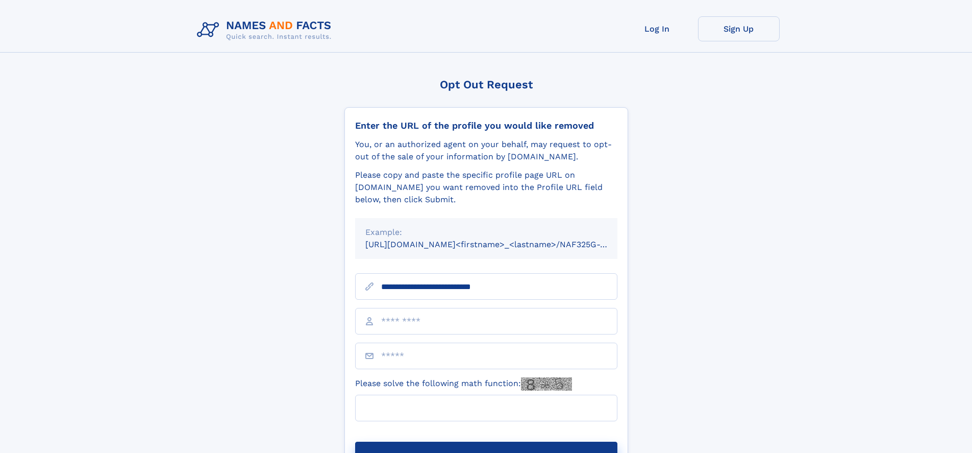  I want to click on div: Example:, so click(486, 232).